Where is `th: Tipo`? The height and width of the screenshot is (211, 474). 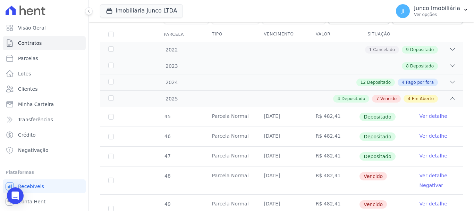
th: Tipo is located at coordinates (229, 34).